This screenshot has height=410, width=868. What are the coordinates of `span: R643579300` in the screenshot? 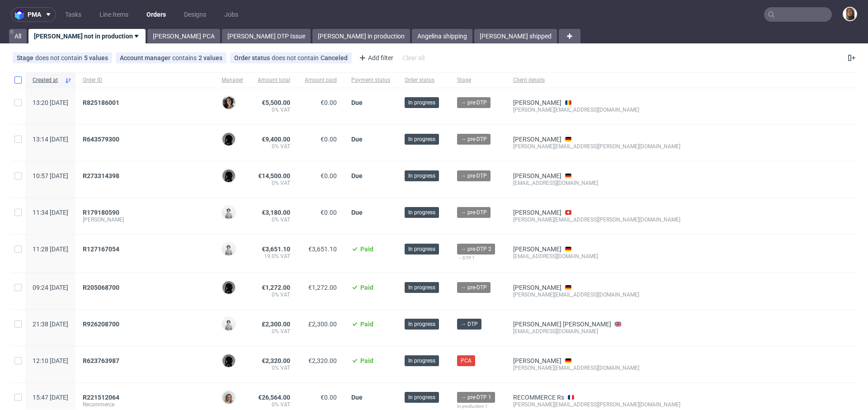 It's located at (101, 139).